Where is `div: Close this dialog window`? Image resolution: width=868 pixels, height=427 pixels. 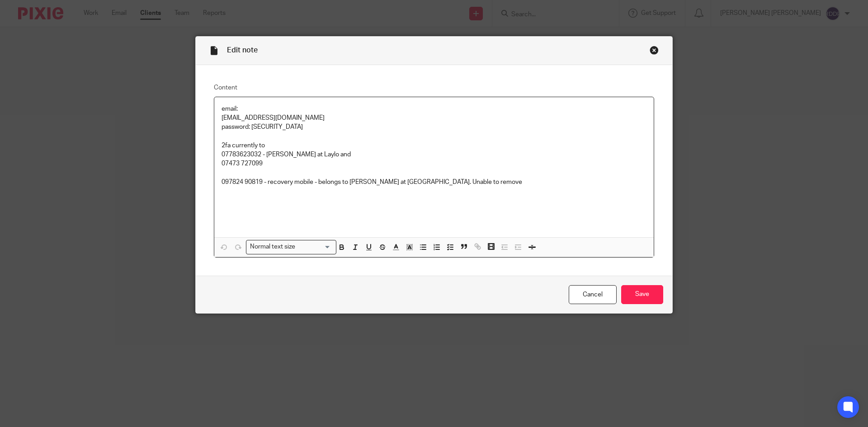 div: Close this dialog window is located at coordinates (654, 50).